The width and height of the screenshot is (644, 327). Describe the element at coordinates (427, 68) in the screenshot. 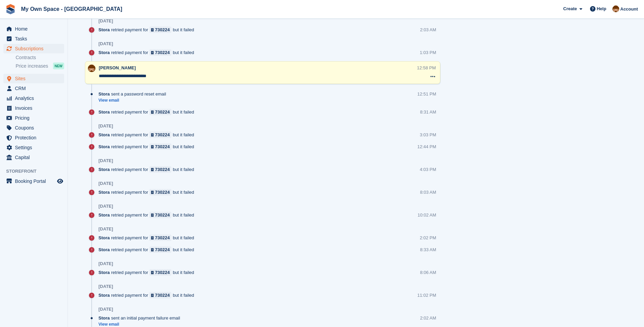

I see `div: 12:58 PM` at that location.